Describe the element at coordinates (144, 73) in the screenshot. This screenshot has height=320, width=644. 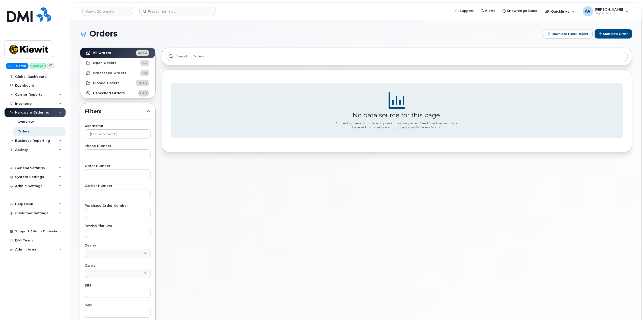
I see `span: 55` at that location.